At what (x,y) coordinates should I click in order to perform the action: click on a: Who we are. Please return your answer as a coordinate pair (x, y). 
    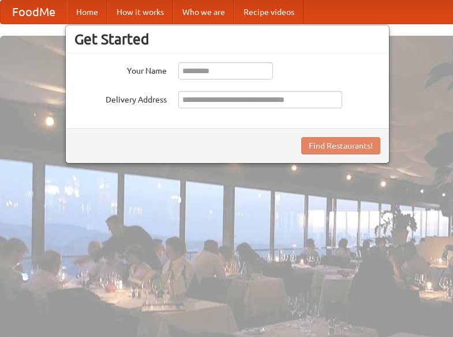
    Looking at the image, I should click on (203, 12).